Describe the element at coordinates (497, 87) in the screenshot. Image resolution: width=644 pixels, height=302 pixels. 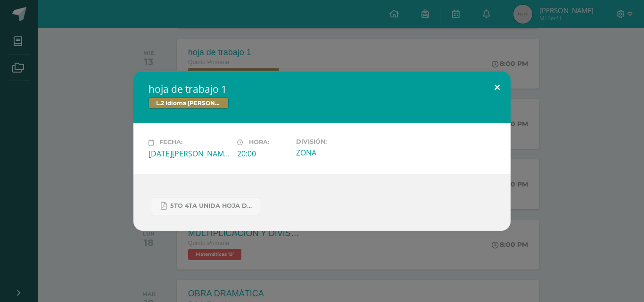
I see `button: Close (Esc)` at that location.